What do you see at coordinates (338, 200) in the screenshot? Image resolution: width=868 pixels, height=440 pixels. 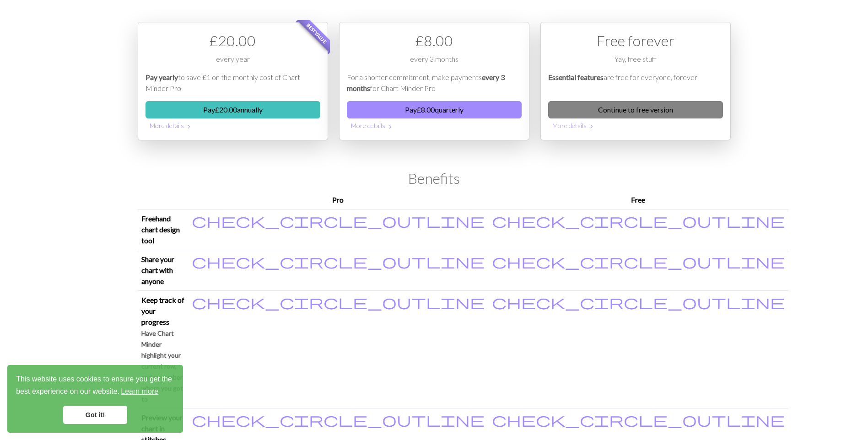 I see `th: Pro` at bounding box center [338, 200].